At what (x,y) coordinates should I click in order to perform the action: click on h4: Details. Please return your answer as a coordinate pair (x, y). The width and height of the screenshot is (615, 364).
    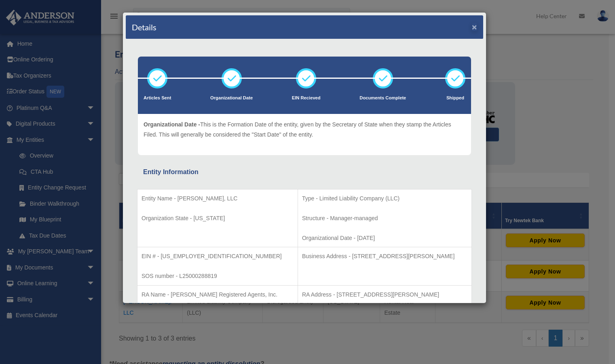
    Looking at the image, I should click on (144, 27).